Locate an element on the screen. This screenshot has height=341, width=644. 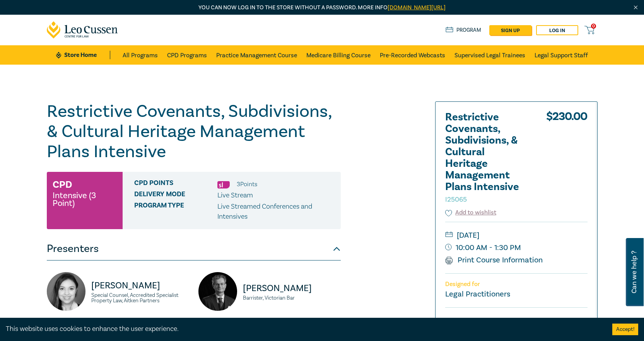
a: Pre-Recorded Webcasts is located at coordinates (412, 55).